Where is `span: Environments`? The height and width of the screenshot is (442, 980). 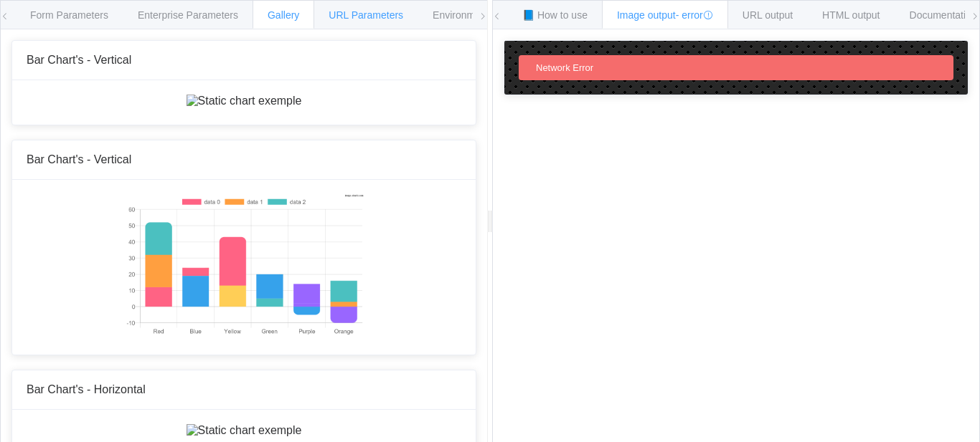
span: Environments is located at coordinates (464, 15).